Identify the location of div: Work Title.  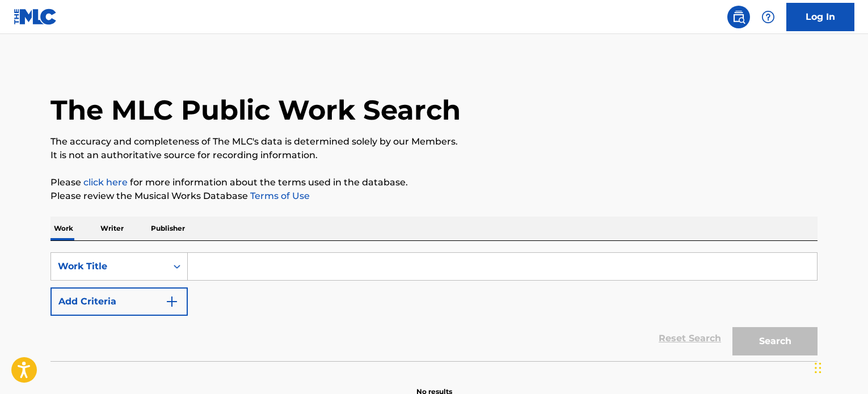
(109, 267).